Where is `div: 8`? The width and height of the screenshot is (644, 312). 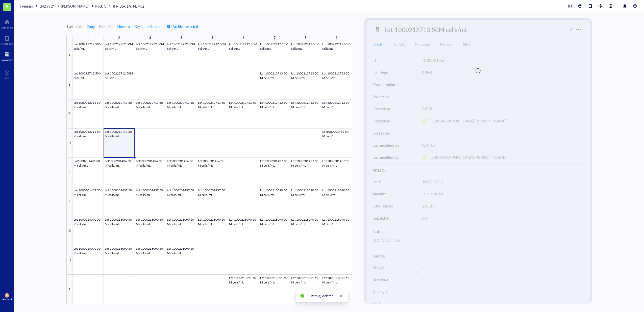
div: 8 is located at coordinates (305, 38).